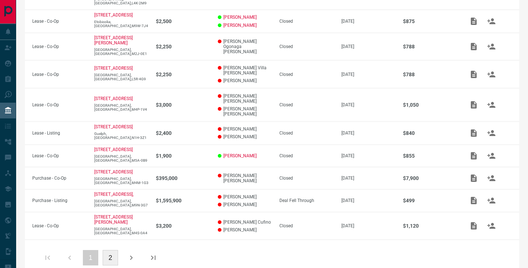 This screenshot has height=268, width=528. What do you see at coordinates (110, 258) in the screenshot?
I see `button: 2` at bounding box center [110, 258].